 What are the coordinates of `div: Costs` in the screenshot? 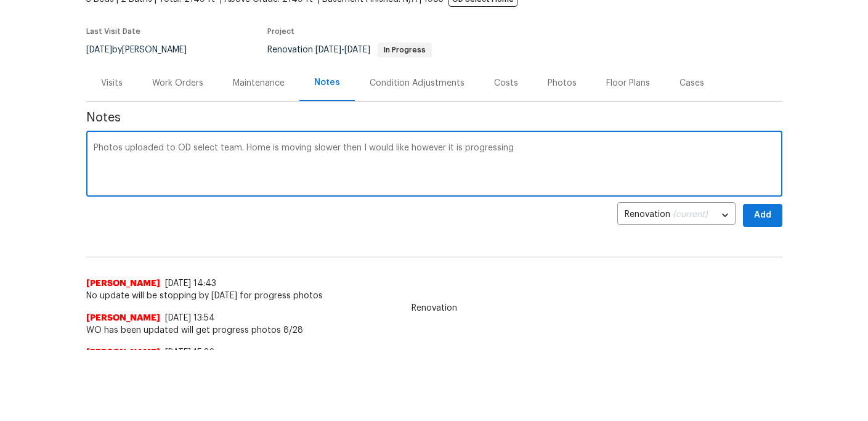 It's located at (506, 83).